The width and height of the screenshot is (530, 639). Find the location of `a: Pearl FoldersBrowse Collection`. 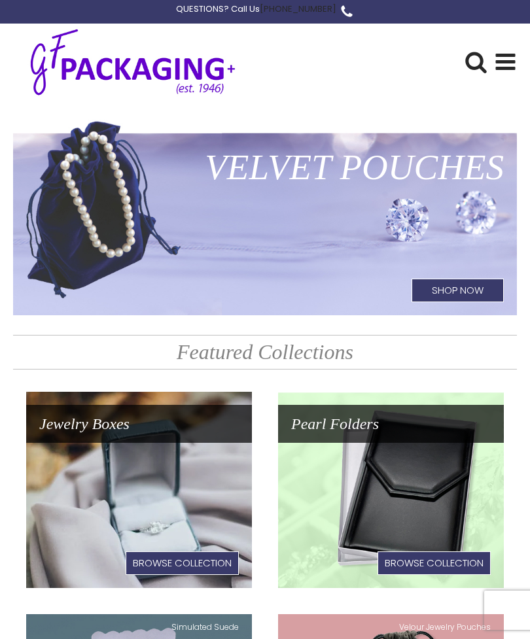

a: Pearl FoldersBrowse Collection is located at coordinates (391, 490).